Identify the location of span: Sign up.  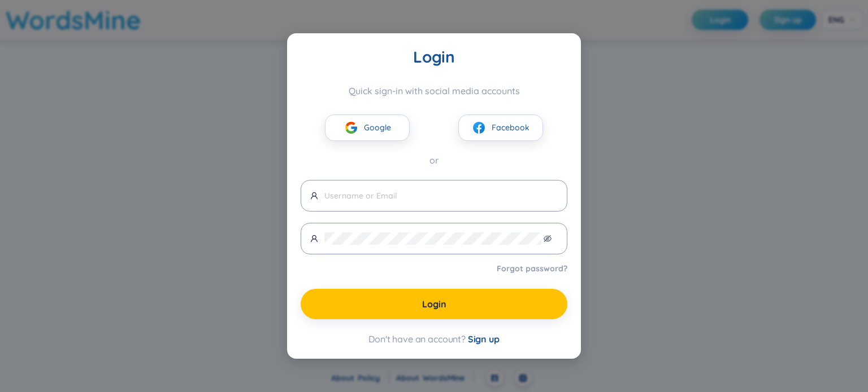
(483, 339).